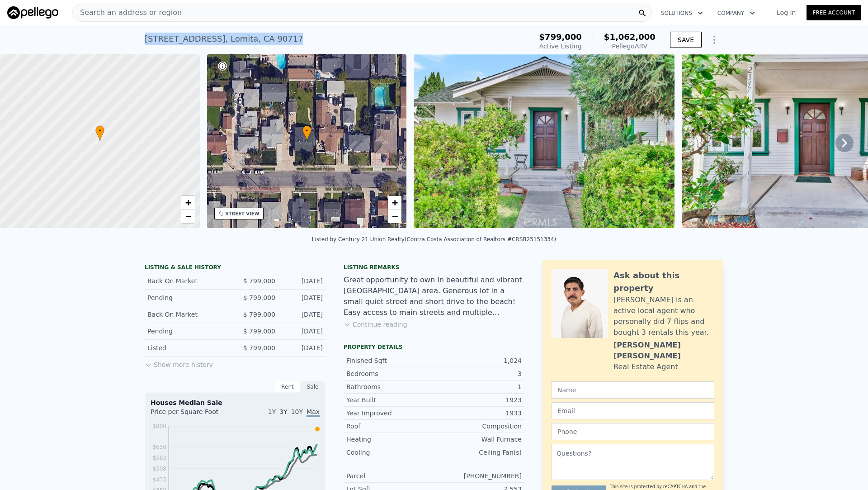 The height and width of the screenshot is (490, 868). I want to click on span: 10Y, so click(297, 411).